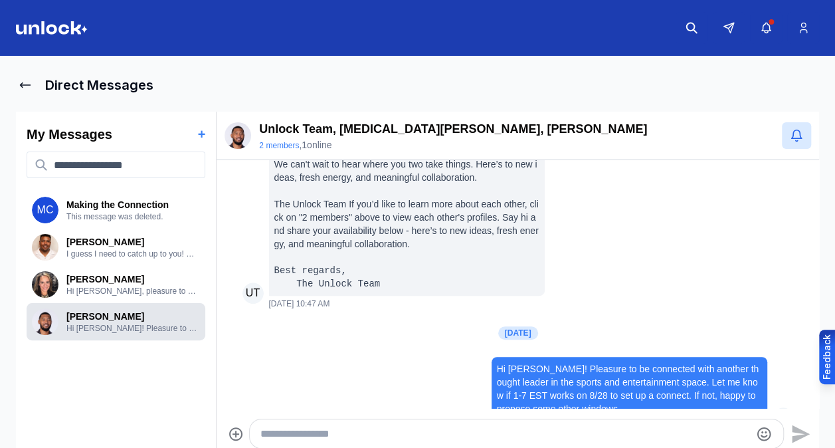  I want to click on span: UT, so click(253, 293).